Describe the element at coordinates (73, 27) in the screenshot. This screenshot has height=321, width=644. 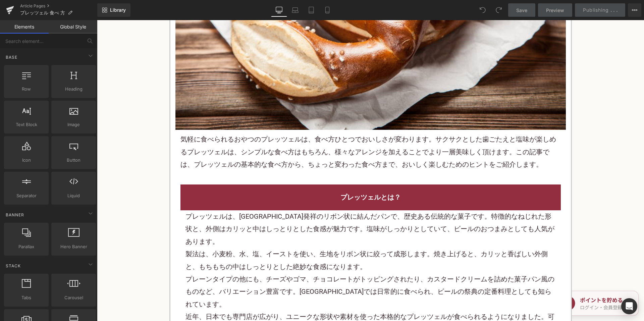
I see `a: Global Style` at that location.